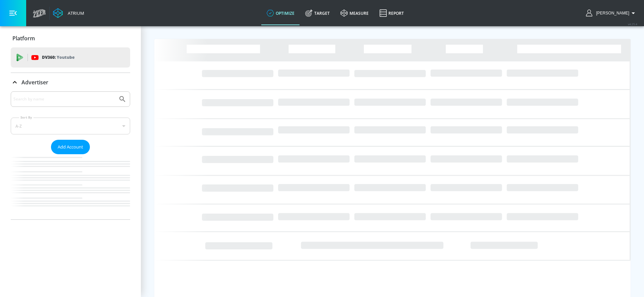 The image size is (644, 297). I want to click on span: Add Account, so click(71, 147).